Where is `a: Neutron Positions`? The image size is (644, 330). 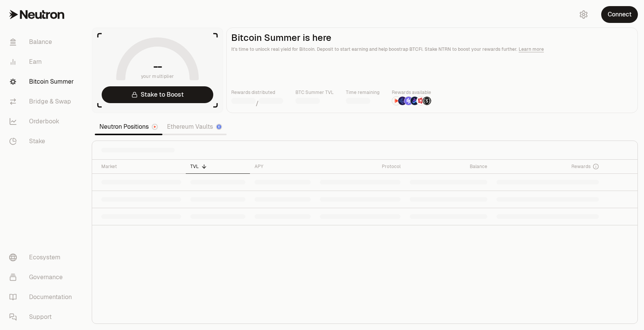 a: Neutron Positions is located at coordinates (128, 127).